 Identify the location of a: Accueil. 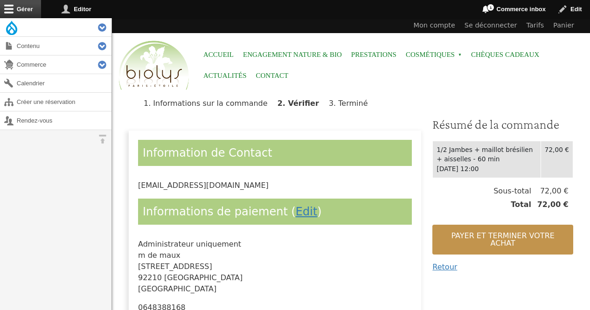
(218, 55).